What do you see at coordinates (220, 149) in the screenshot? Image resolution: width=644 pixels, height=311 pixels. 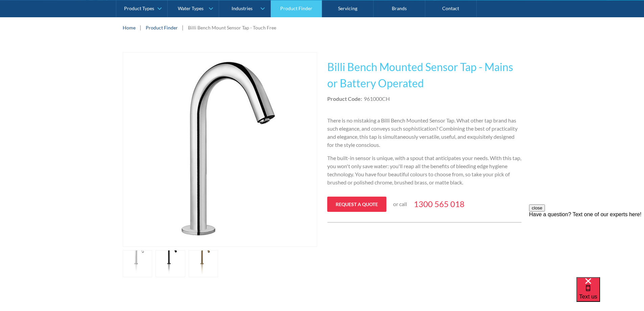 I see `img: Billi Bench Mount Sensor Tap - Touch Free` at bounding box center [220, 149].